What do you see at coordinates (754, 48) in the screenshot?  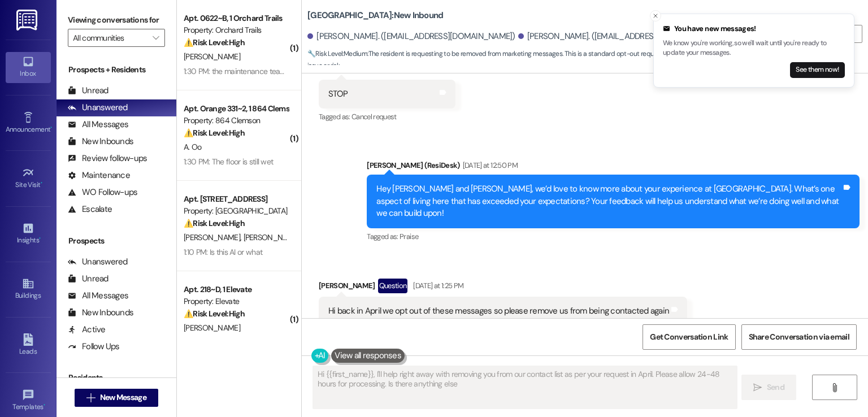 I see `p: We know you're working, so we'll wait until you're ready to update your messages.` at bounding box center [754, 48].